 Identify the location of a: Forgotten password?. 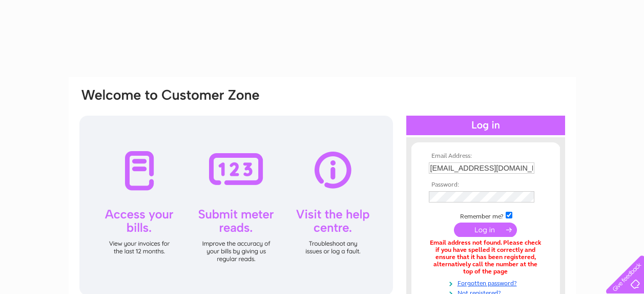
(487, 282).